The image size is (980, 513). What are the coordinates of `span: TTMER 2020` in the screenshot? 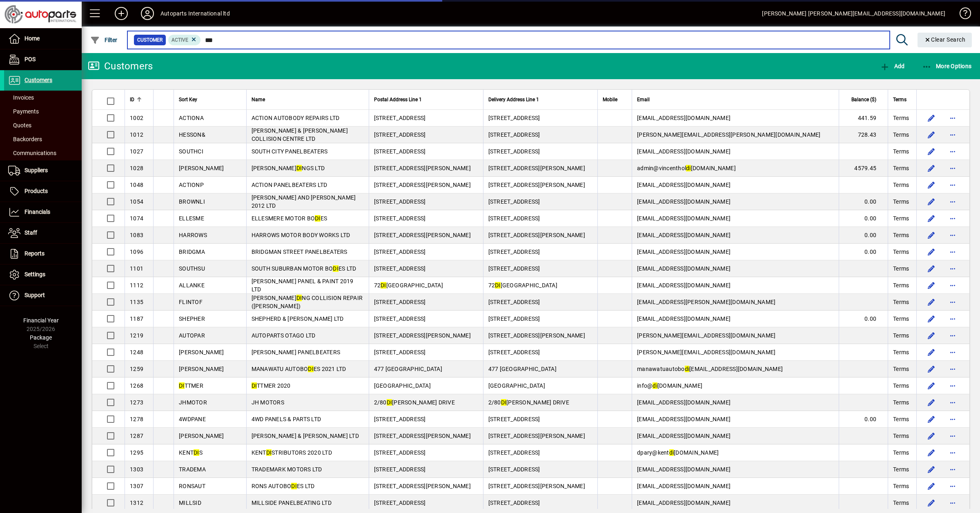 It's located at (272, 386).